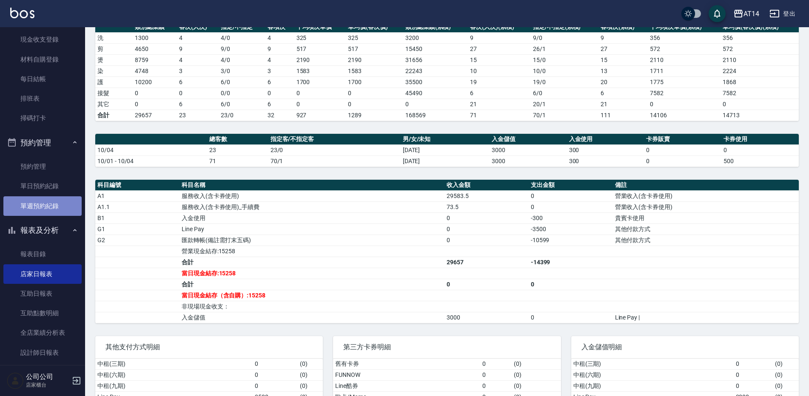  Describe the element at coordinates (564, 49) in the screenshot. I see `td: 26 / 1` at that location.